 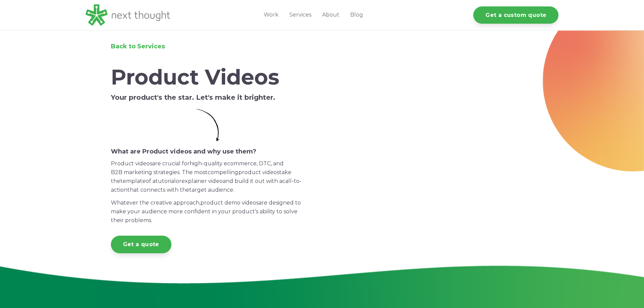 What do you see at coordinates (207, 98) in the screenshot?
I see `h5: Your product's the star. Let's make it brighter.` at bounding box center [207, 98].